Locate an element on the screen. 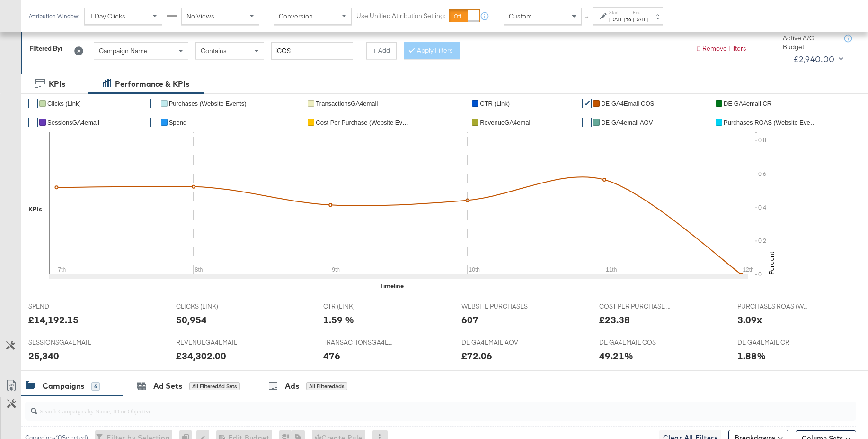  div: Ad Sets is located at coordinates (168, 386).